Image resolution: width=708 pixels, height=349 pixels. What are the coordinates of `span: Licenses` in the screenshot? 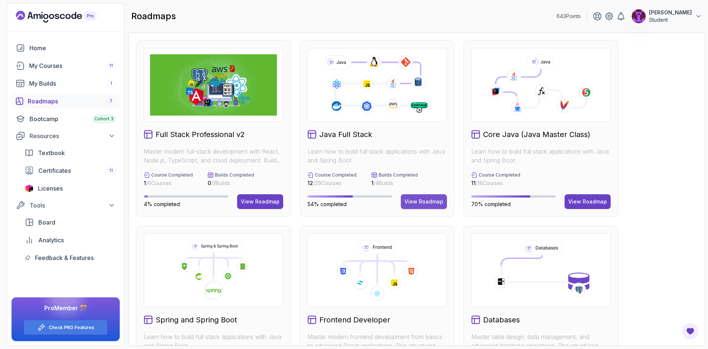 It's located at (50, 188).